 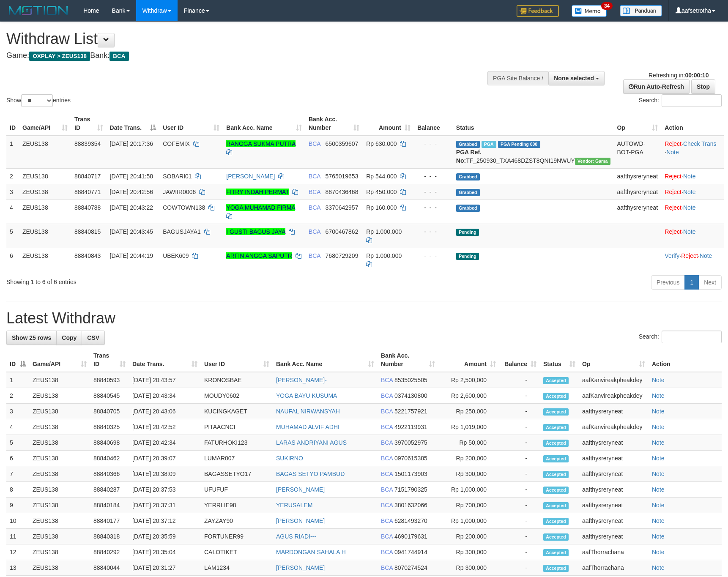 I want to click on span: Copy 3370642957 to clipboard, so click(x=342, y=208).